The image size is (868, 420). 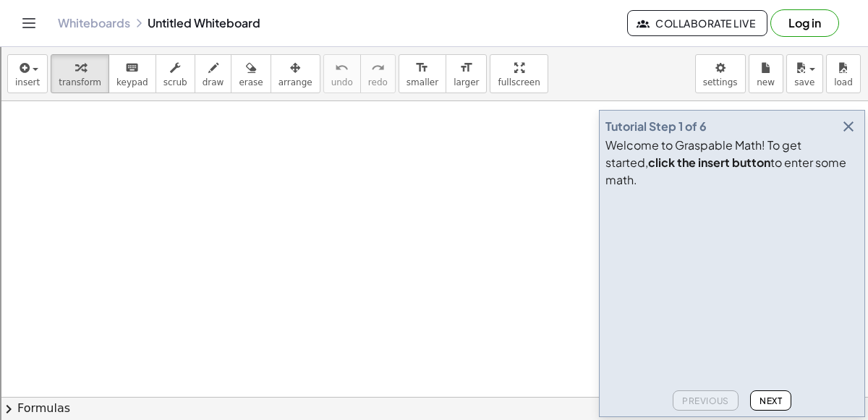 What do you see at coordinates (80, 82) in the screenshot?
I see `span: transform` at bounding box center [80, 82].